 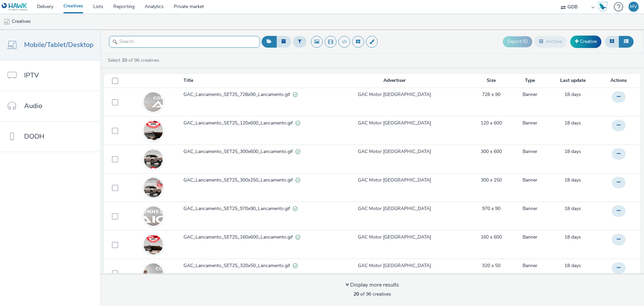 I want to click on a: 728 x 90, so click(x=491, y=95).